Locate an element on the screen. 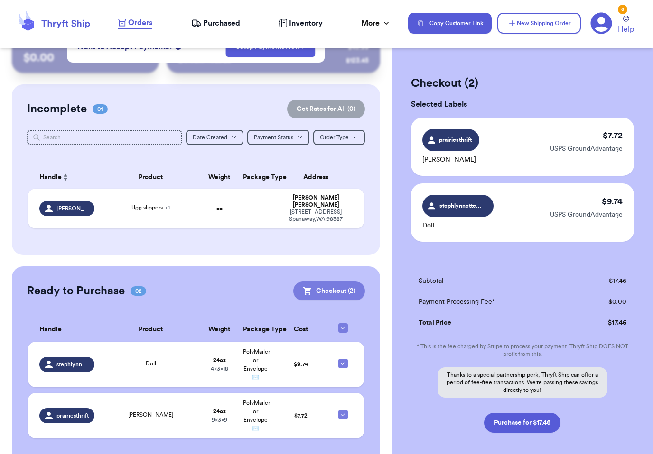  a: Orders is located at coordinates (135, 23).